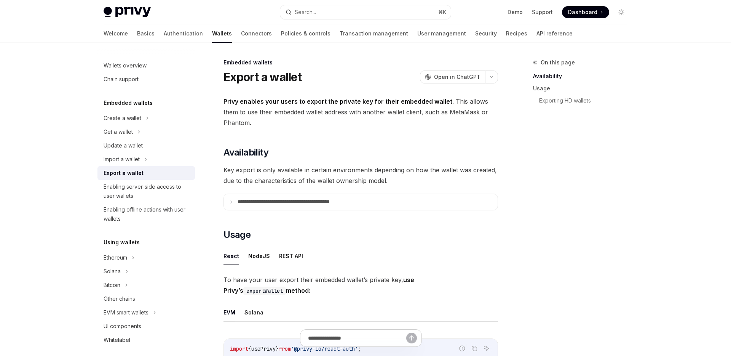  What do you see at coordinates (586, 12) in the screenshot?
I see `a: Dashboard` at bounding box center [586, 12].